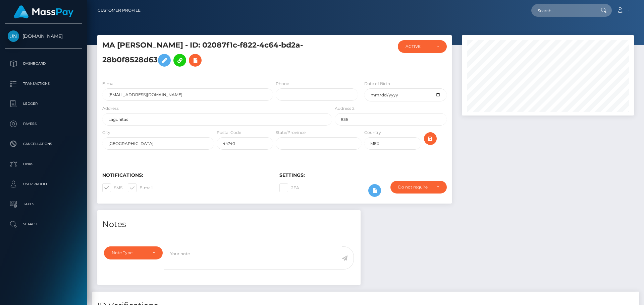  I want to click on a: Transactions, so click(44, 84).